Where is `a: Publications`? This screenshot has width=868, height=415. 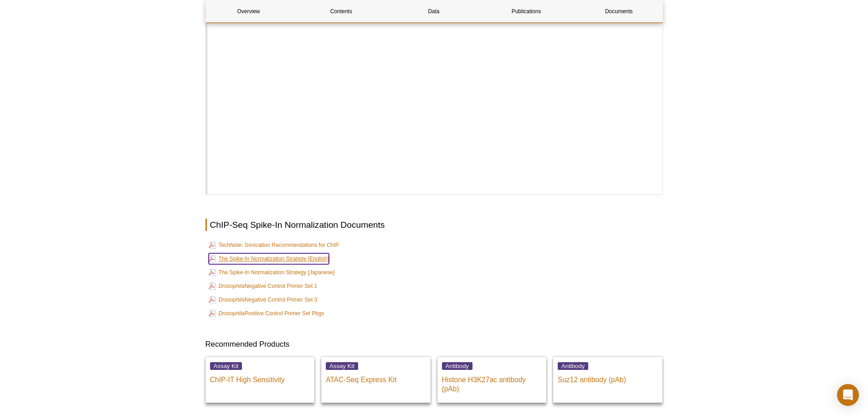 a: Publications is located at coordinates (526, 11).